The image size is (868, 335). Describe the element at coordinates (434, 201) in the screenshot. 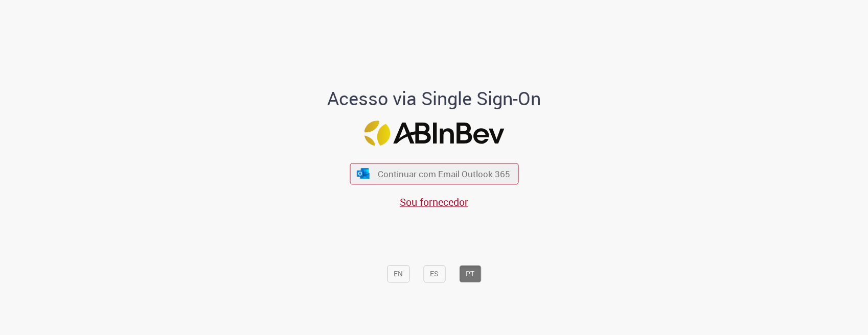

I see `a: Sou fornecedor` at that location.